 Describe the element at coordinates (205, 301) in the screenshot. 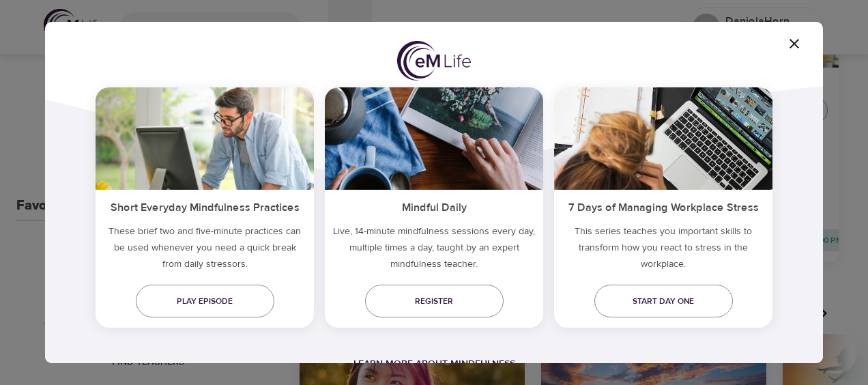

I see `a: Play episode` at that location.